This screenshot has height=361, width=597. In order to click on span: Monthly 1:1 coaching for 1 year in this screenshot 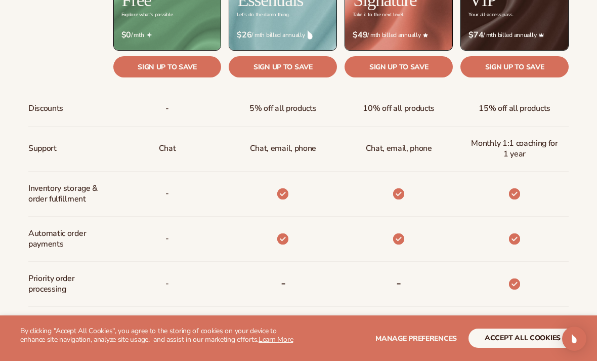, I will do `click(515, 149)`.